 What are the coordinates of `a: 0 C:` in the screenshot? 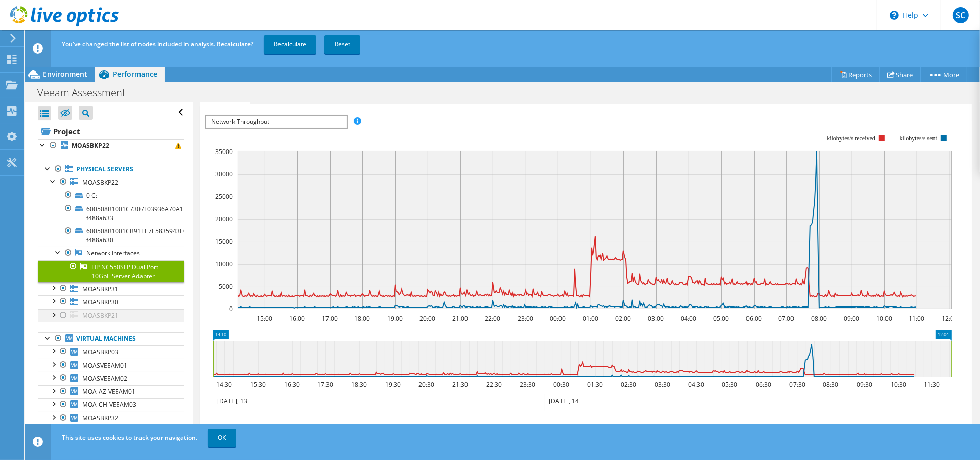 It's located at (111, 195).